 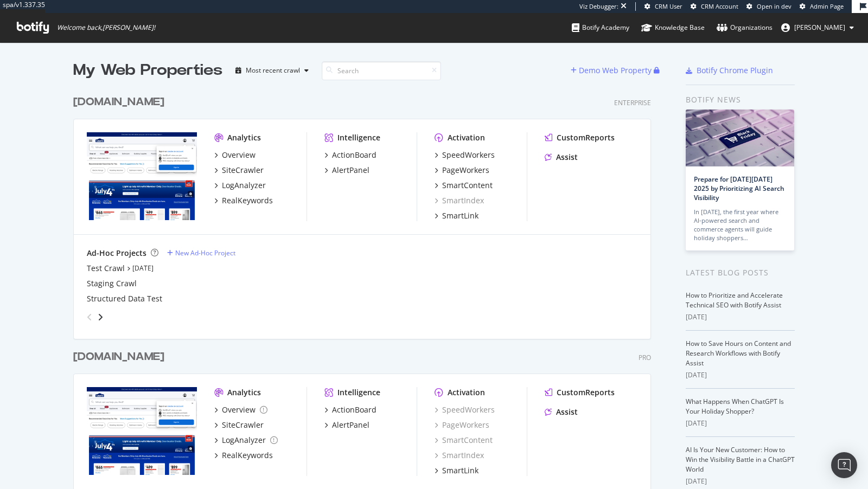 What do you see at coordinates (612, 71) in the screenshot?
I see `button: Demo Web Property` at bounding box center [612, 71].